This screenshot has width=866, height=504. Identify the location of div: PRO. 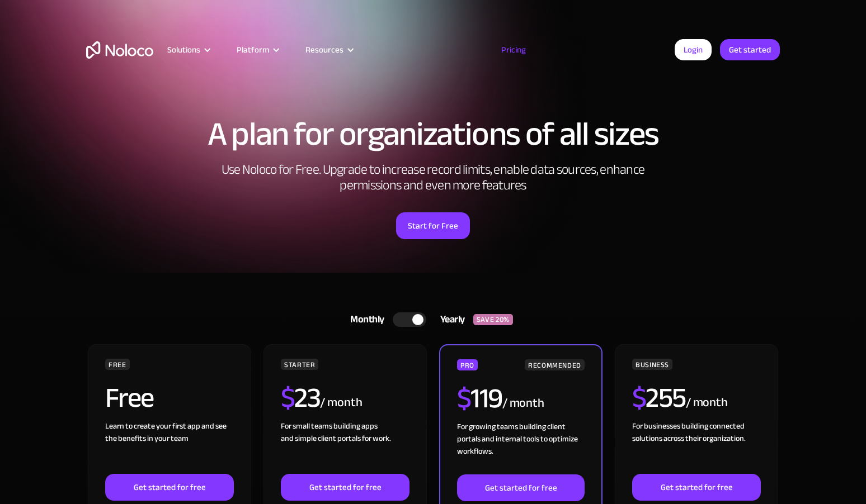
(467, 365).